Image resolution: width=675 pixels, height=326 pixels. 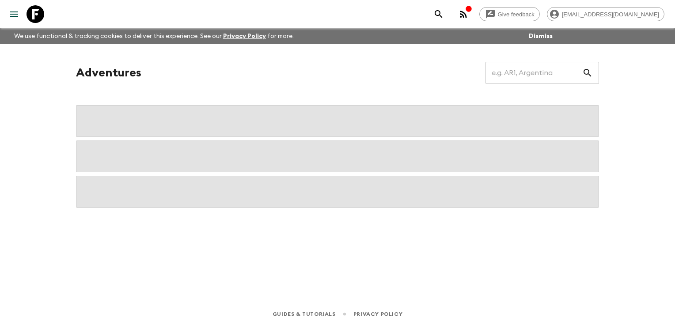 I want to click on h1: Adventures, so click(x=109, y=73).